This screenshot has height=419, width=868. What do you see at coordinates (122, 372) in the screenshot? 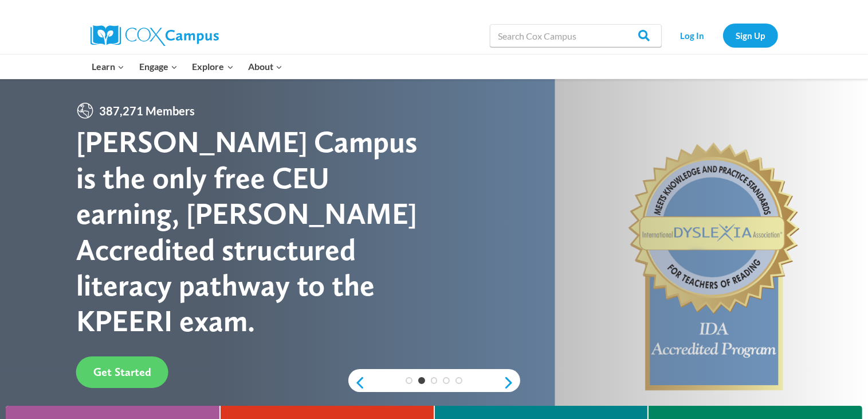
I see `span: Get Started` at bounding box center [122, 372].